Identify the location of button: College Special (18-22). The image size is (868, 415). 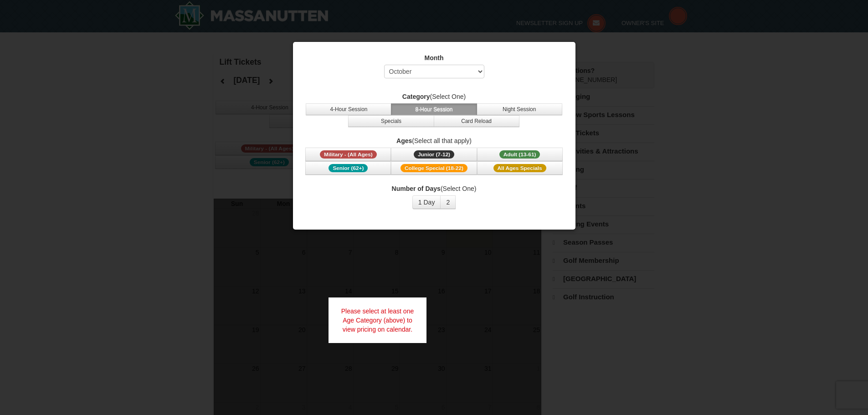
(434, 168).